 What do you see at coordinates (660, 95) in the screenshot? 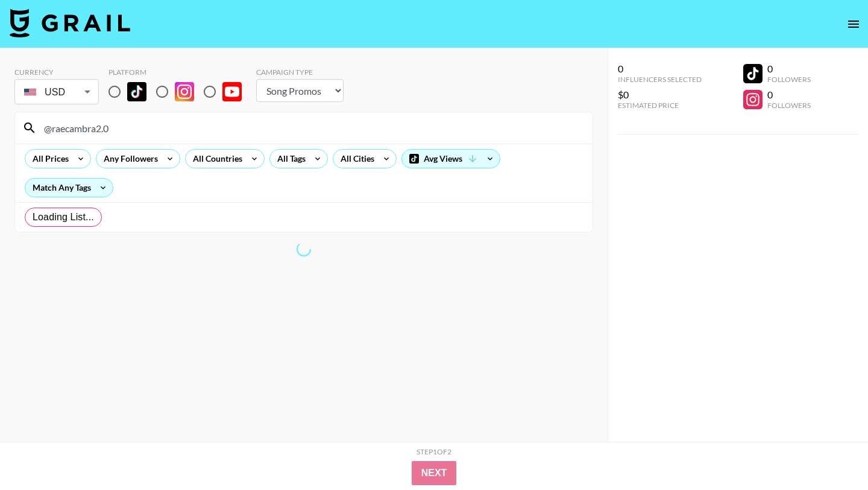
I see `div: $0` at bounding box center [660, 95].